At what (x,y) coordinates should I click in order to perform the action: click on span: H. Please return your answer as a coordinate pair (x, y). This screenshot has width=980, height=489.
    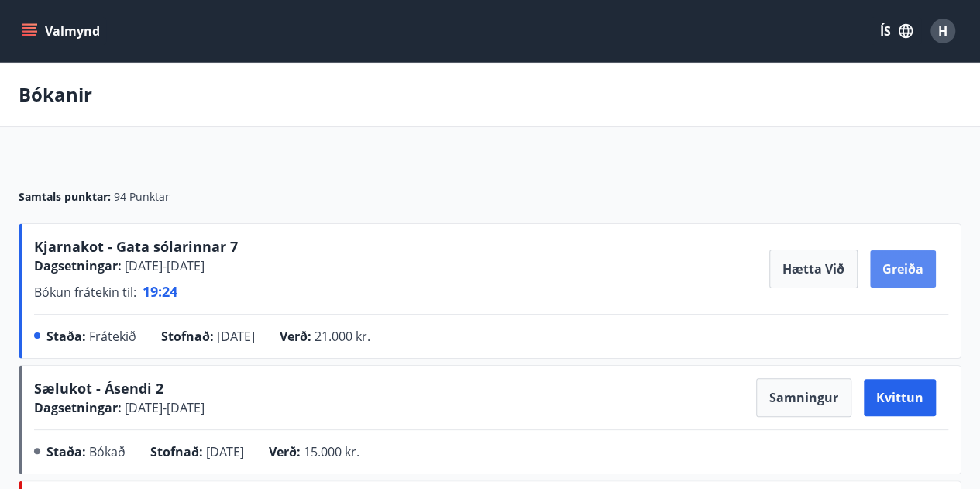
    Looking at the image, I should click on (943, 31).